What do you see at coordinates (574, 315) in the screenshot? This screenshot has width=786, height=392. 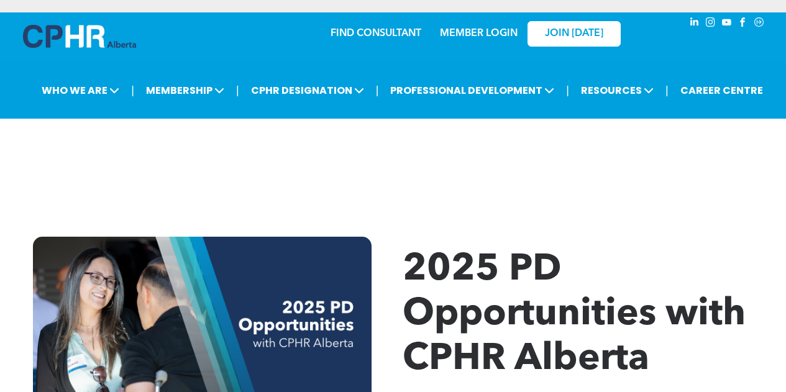 I see `span: 2025 PD Opportunities with CPHR Alberta` at bounding box center [574, 315].